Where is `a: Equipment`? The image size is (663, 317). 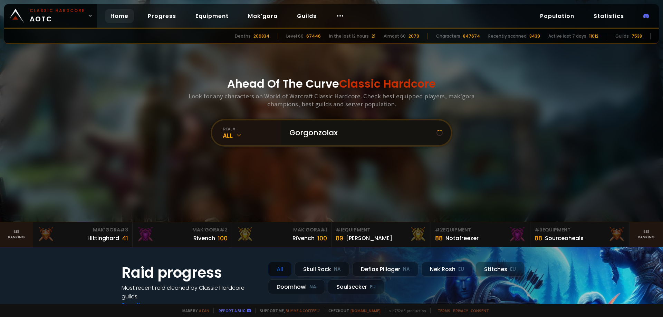 a: Equipment is located at coordinates (212, 16).